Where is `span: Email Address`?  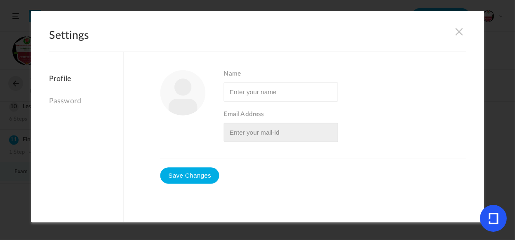 span: Email Address is located at coordinates (345, 114).